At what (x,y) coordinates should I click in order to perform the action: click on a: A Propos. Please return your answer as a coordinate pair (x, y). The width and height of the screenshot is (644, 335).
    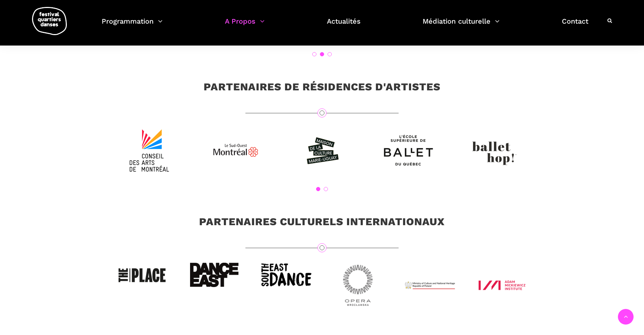
    Looking at the image, I should click on (244, 25).